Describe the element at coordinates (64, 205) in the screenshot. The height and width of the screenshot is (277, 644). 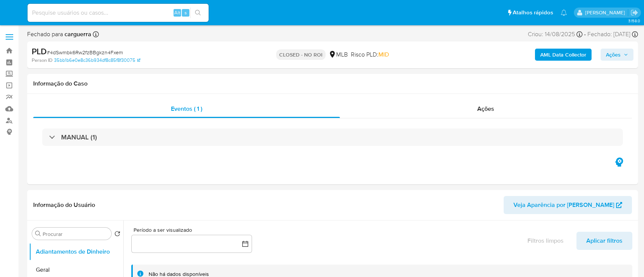
I see `h1: Informação do Usuário` at that location.